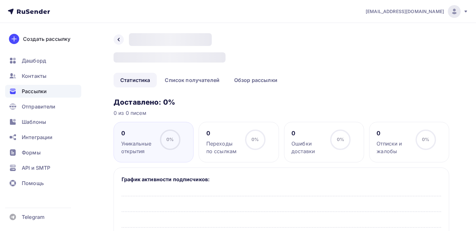  Describe the element at coordinates (47, 39) in the screenshot. I see `div: Создать рассылку` at that location.